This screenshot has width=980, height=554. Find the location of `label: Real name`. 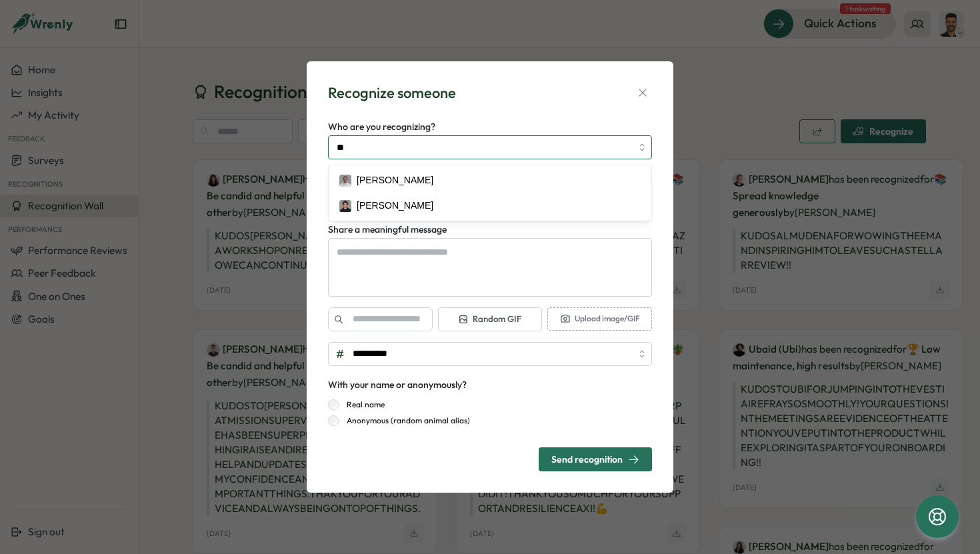

label: Real name is located at coordinates (361, 405).